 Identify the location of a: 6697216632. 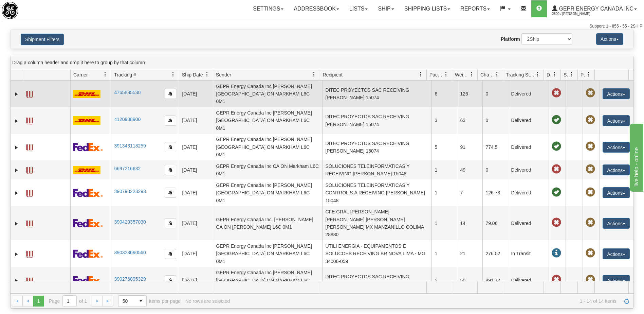
(127, 169).